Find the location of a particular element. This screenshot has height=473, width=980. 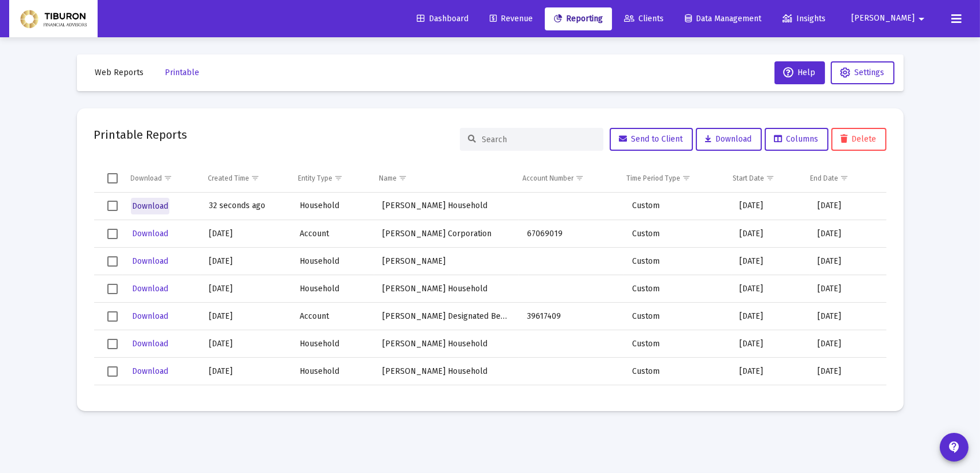

span: Settings is located at coordinates (870, 72).